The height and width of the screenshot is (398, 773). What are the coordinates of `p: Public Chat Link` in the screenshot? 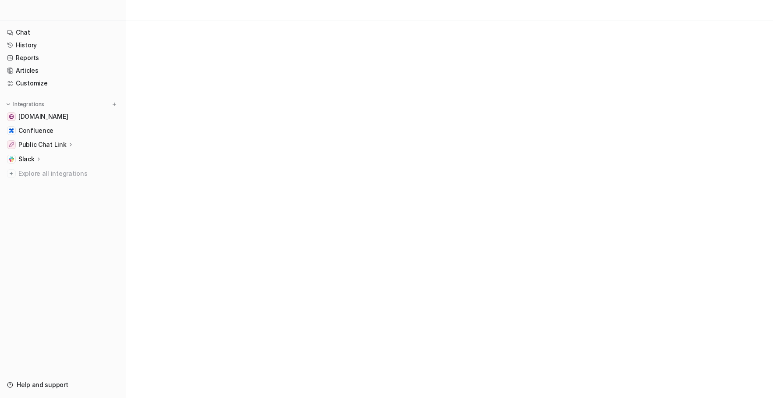 It's located at (43, 145).